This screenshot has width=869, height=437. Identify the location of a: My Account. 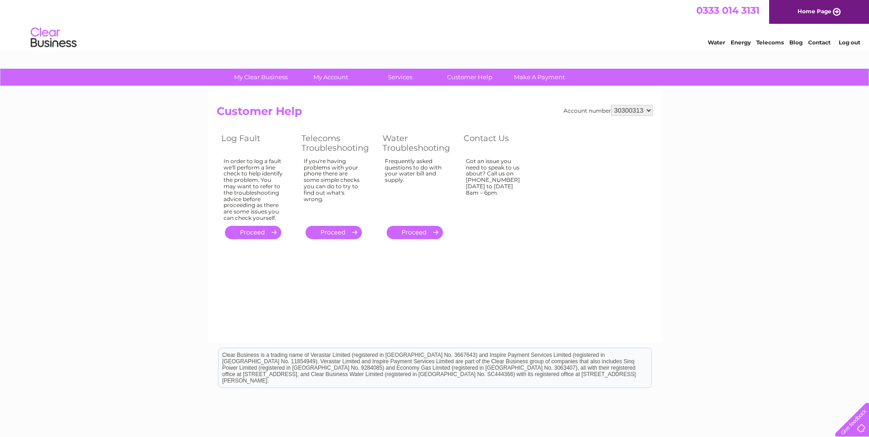
(330, 77).